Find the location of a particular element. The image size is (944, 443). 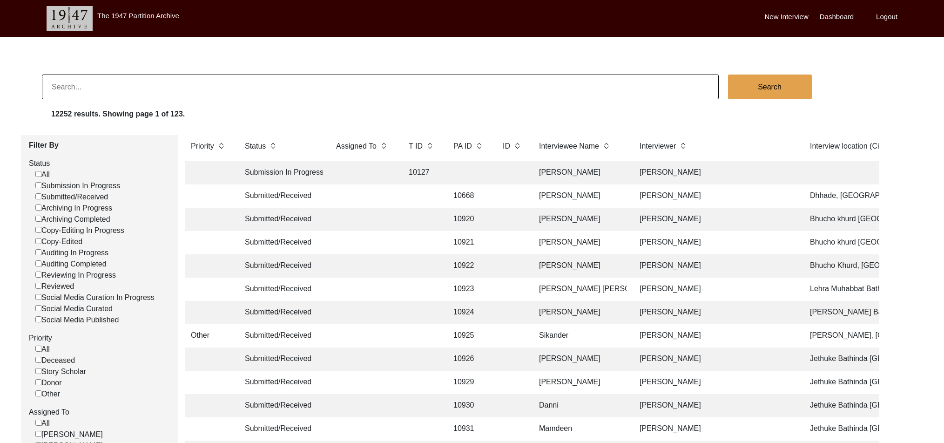

label: Auditing In Progress is located at coordinates (72, 253).